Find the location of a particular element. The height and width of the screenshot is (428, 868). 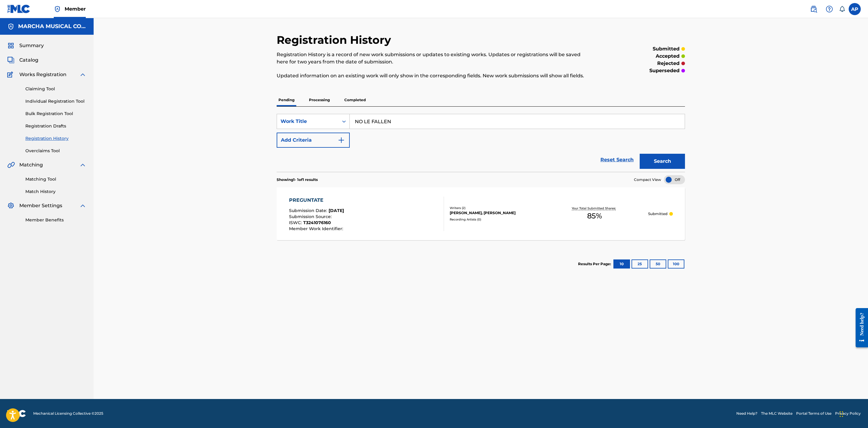

a: Registration History is located at coordinates (56, 138).